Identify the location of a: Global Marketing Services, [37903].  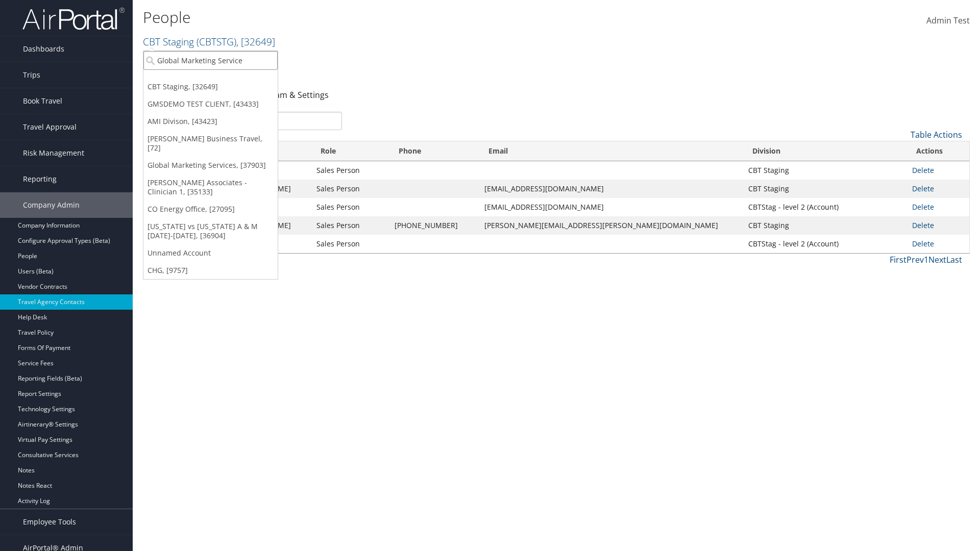
(211, 165).